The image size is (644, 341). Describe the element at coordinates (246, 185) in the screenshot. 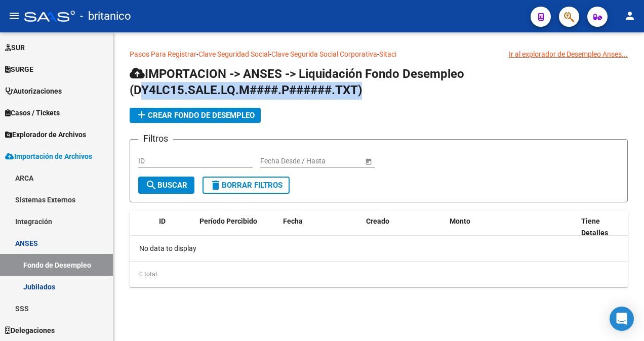

I see `span: Borrar Filtros` at that location.